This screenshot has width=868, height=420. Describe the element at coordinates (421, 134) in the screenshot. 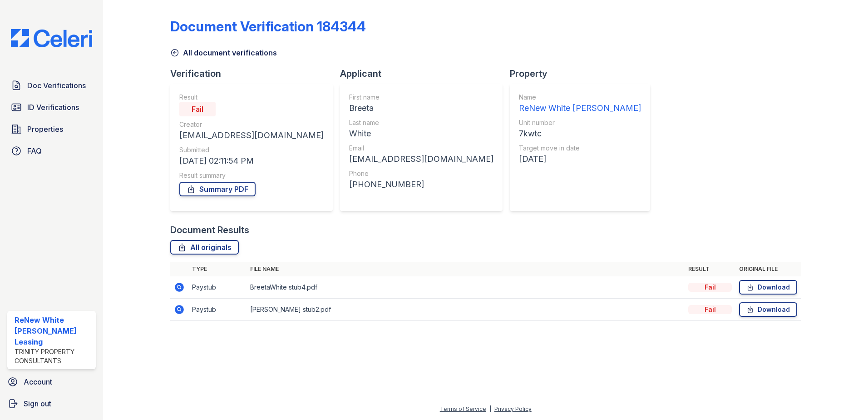

I see `div: White` at that location.